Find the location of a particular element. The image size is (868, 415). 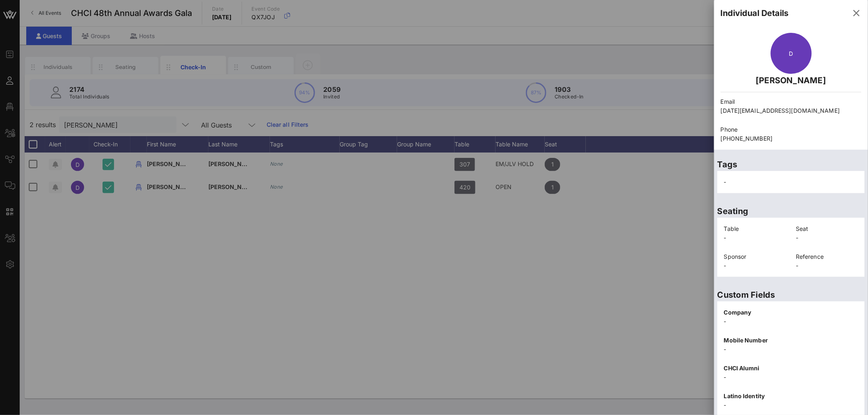

p: Latino Identity is located at coordinates (791, 396).